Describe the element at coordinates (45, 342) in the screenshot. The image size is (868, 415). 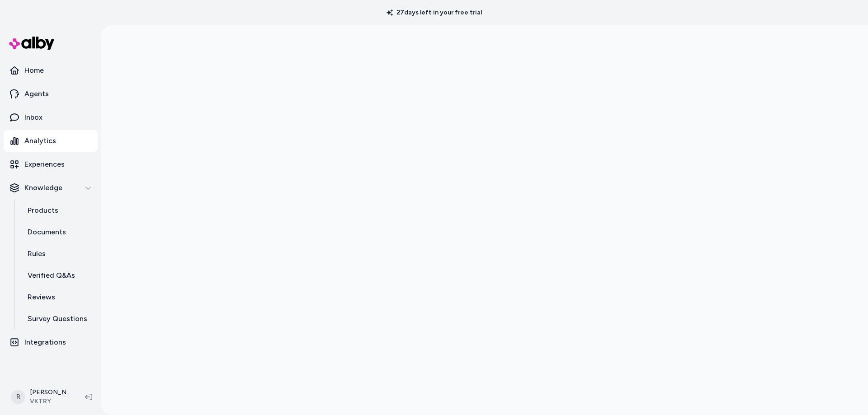
I see `p: Integrations` at that location.